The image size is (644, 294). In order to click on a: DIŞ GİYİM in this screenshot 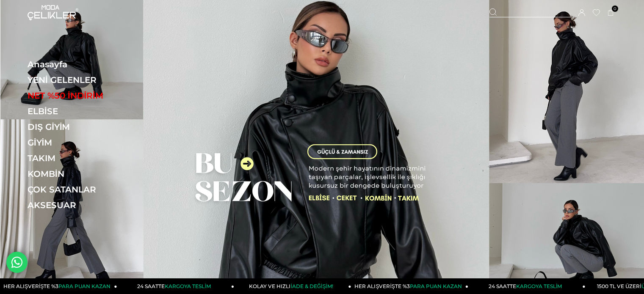, I will do `click(86, 127)`.